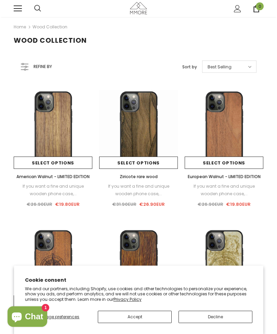  What do you see at coordinates (139, 176) in the screenshot?
I see `span: Ziricote rare wood` at bounding box center [139, 176].